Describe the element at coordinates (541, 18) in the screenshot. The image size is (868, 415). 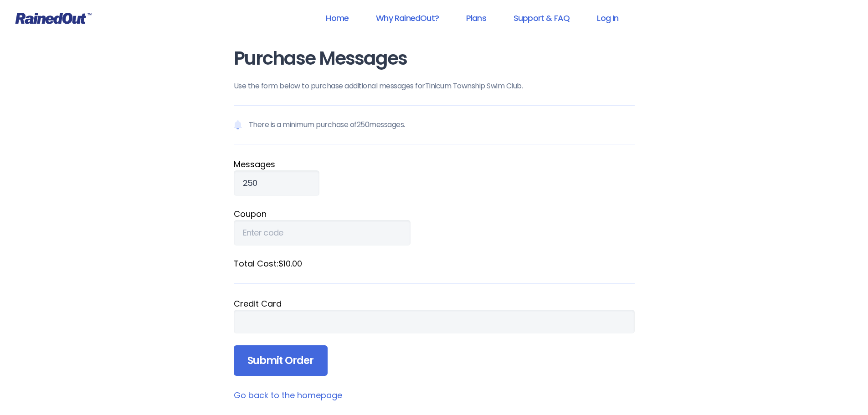
I see `a: Support & FAQ` at that location.